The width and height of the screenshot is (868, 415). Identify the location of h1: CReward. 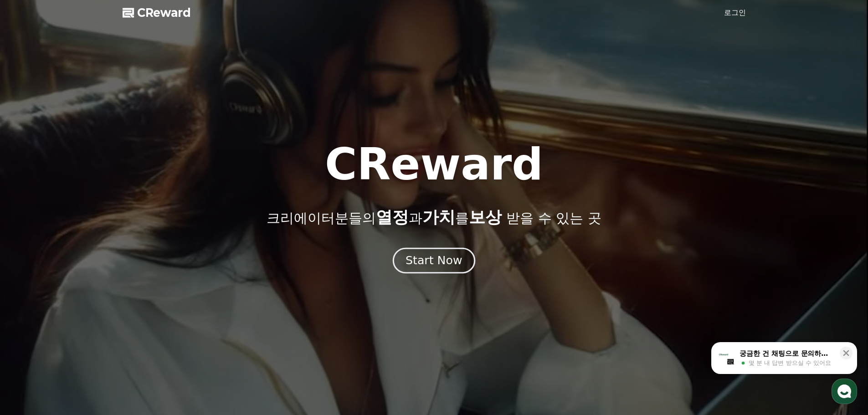
(434, 164).